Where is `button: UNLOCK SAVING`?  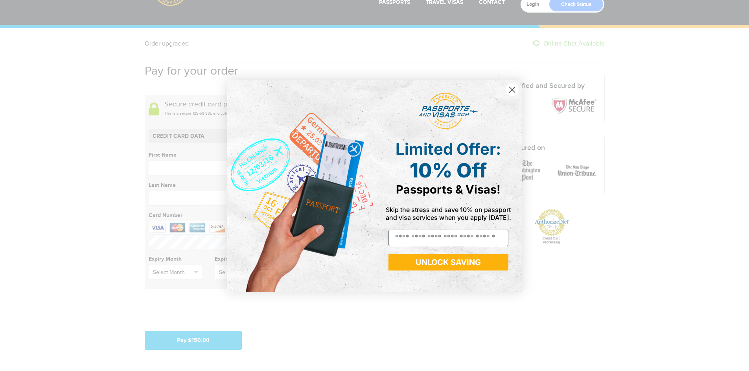 button: UNLOCK SAVING is located at coordinates (448, 262).